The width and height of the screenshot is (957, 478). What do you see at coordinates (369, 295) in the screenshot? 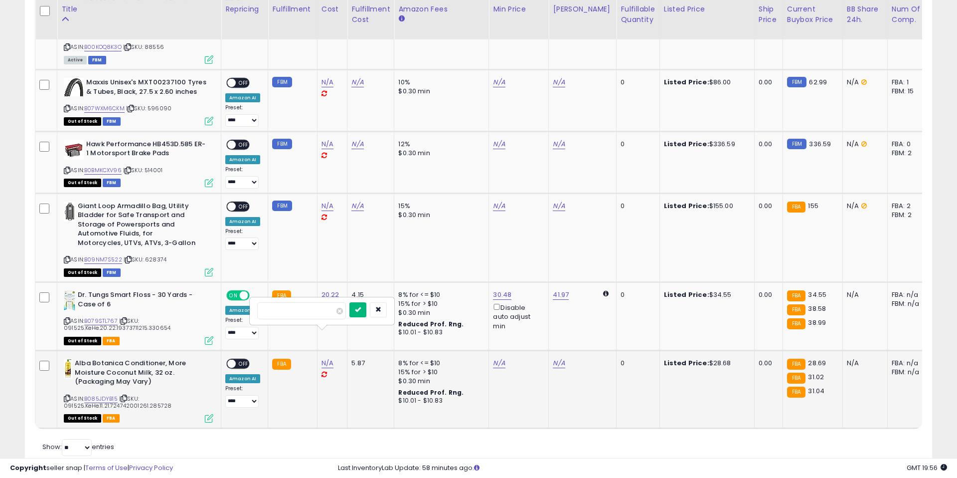
I see `div: 4.15` at bounding box center [369, 295].